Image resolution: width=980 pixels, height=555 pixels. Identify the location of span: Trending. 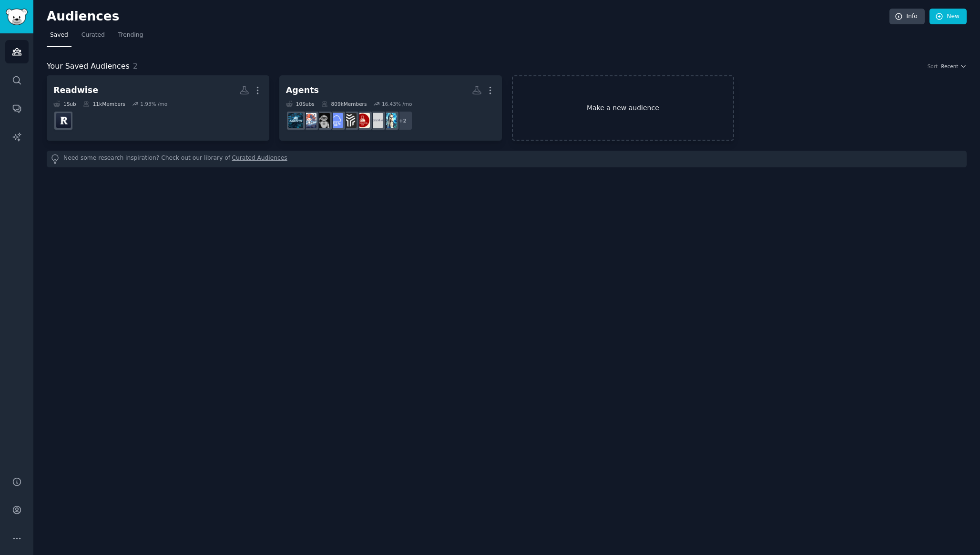
(131, 35).